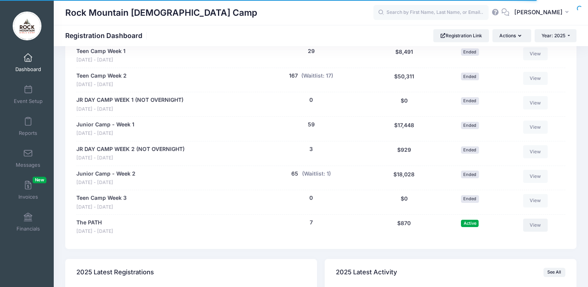 This screenshot has height=287, width=588. I want to click on h4: 2025 Latest Activity, so click(367, 272).